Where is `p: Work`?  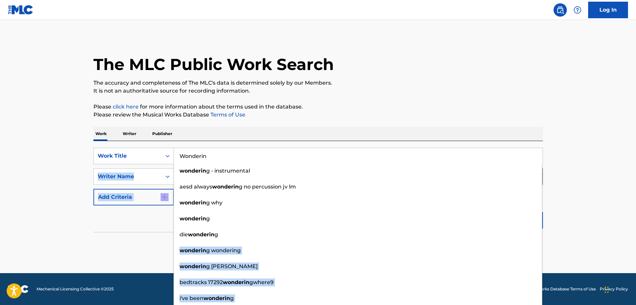
p: Work is located at coordinates (101, 134).